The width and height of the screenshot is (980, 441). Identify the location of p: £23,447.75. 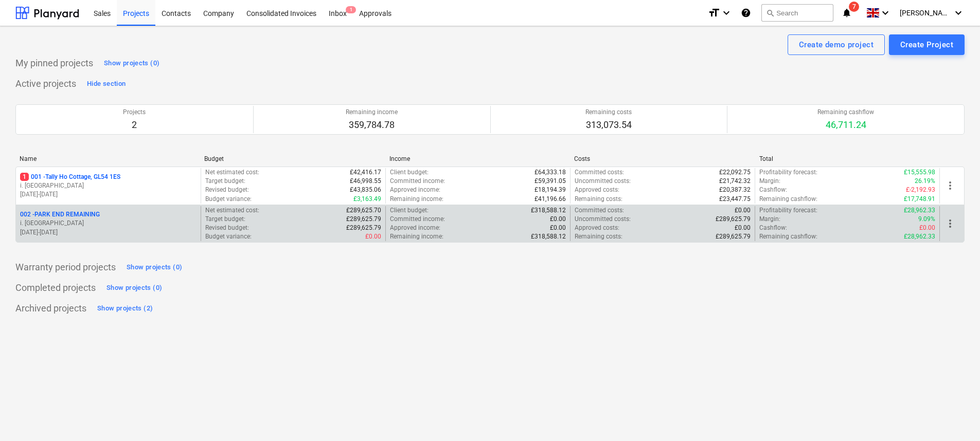
(734, 199).